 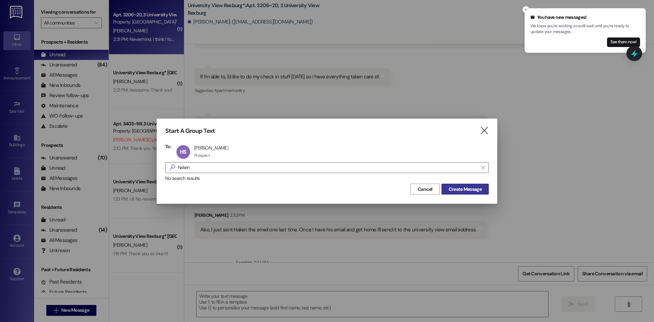 I want to click on div: You have new messages!, so click(x=585, y=17).